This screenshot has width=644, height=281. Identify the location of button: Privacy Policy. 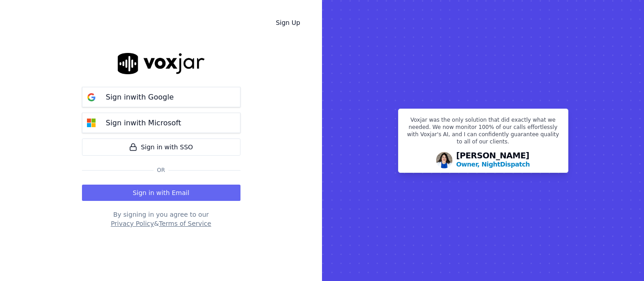
(132, 223).